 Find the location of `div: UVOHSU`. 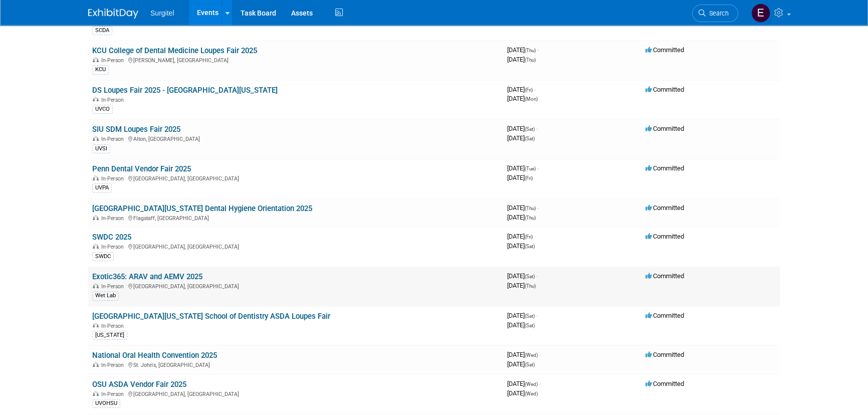

div: UVOHSU is located at coordinates (106, 404).